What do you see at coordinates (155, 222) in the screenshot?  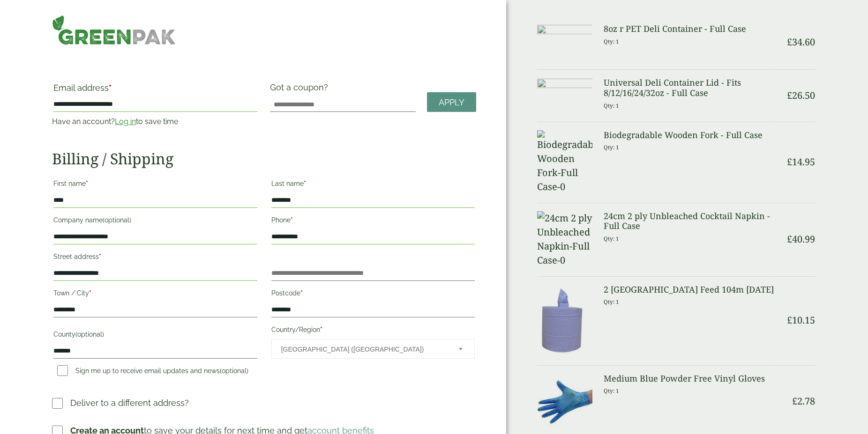 I see `label: Company name` at bounding box center [155, 222].